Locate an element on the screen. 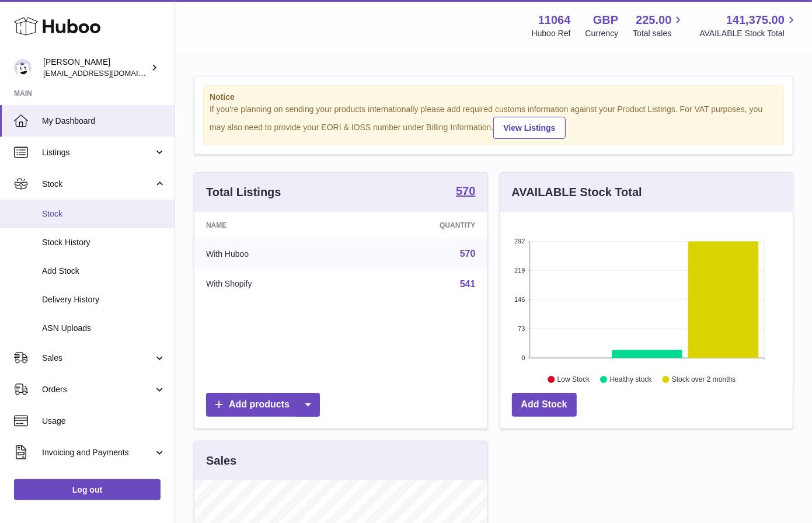 The image size is (812, 523). img: imichellrs@gmail.com is located at coordinates (23, 68).